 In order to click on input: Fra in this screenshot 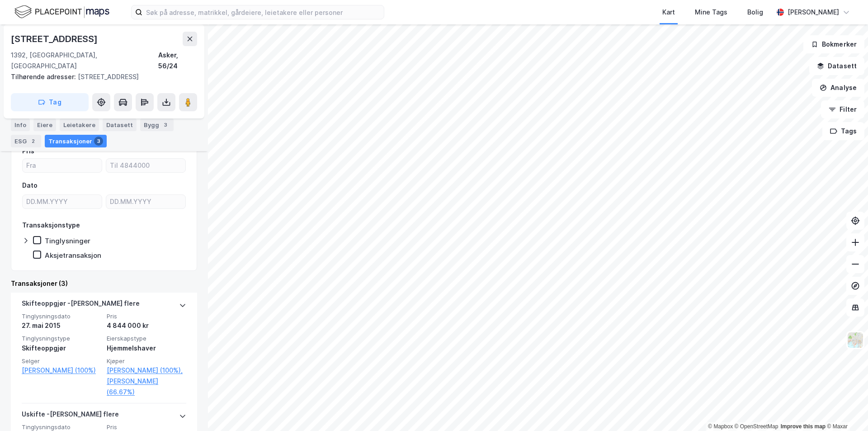, I will do `click(61, 166)`.